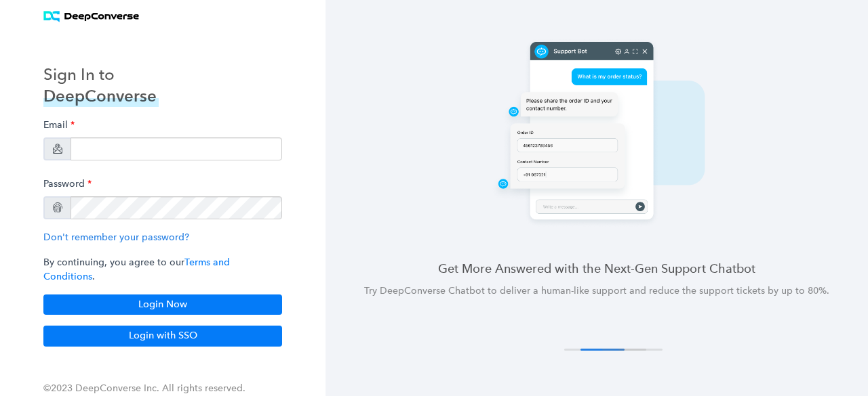 Image resolution: width=868 pixels, height=396 pixels. Describe the element at coordinates (597, 291) in the screenshot. I see `span: Try DeepConverse Chatbot to deliver a human-like support and reduce the support tickets by up to ...` at that location.